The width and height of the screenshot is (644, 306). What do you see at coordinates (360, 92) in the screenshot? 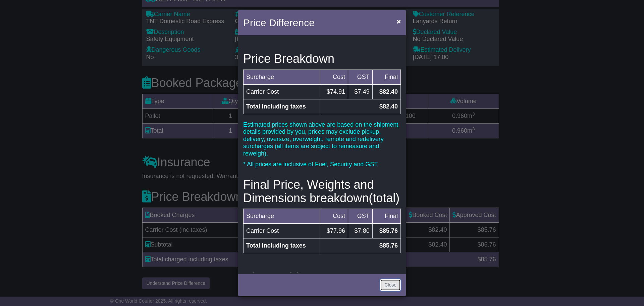
I see `td: $7.49` at bounding box center [360, 92].